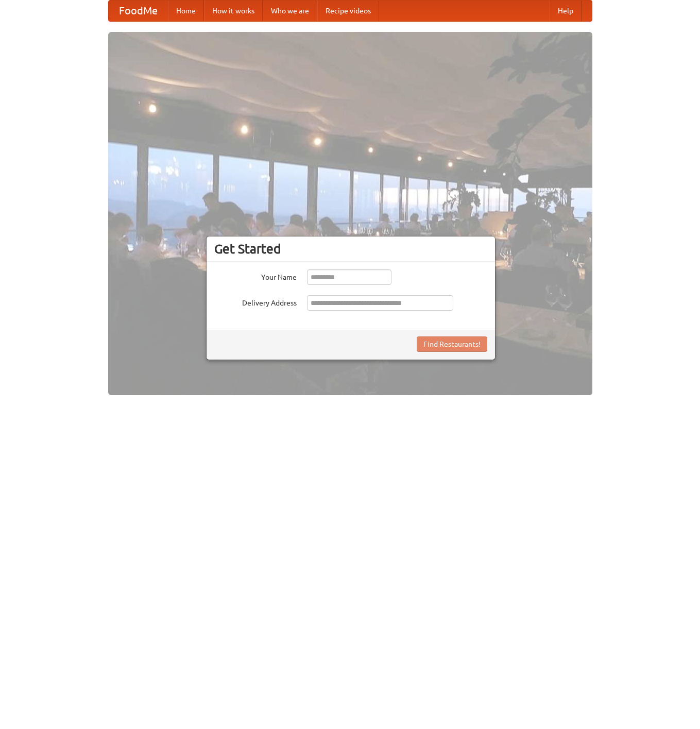 The width and height of the screenshot is (700, 729). What do you see at coordinates (255, 301) in the screenshot?
I see `label: Delivery Address` at bounding box center [255, 301].